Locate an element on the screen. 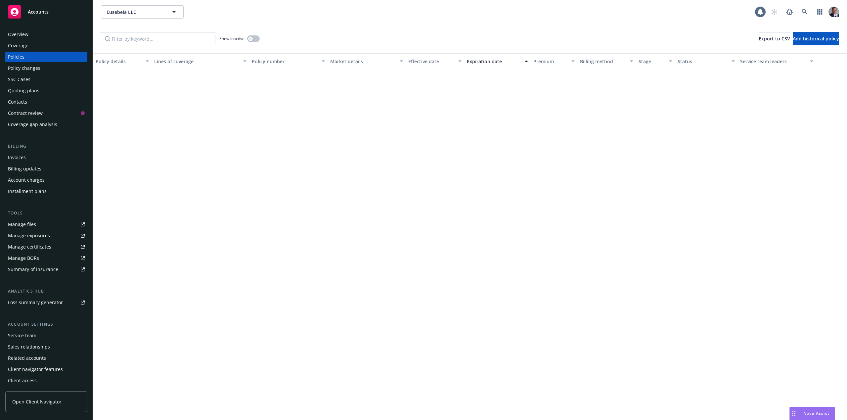 This screenshot has width=847, height=420. div: Market details is located at coordinates (363, 61).